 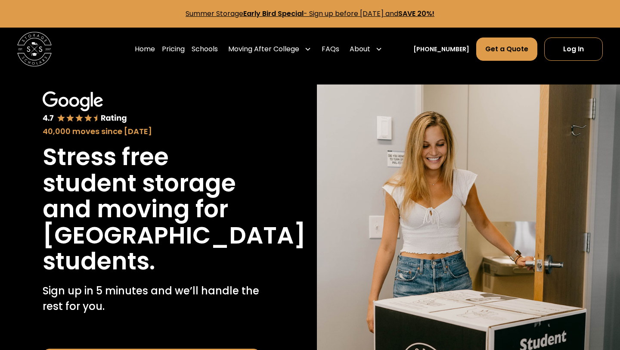 I want to click on img: Google 4.7 star rating, so click(x=85, y=107).